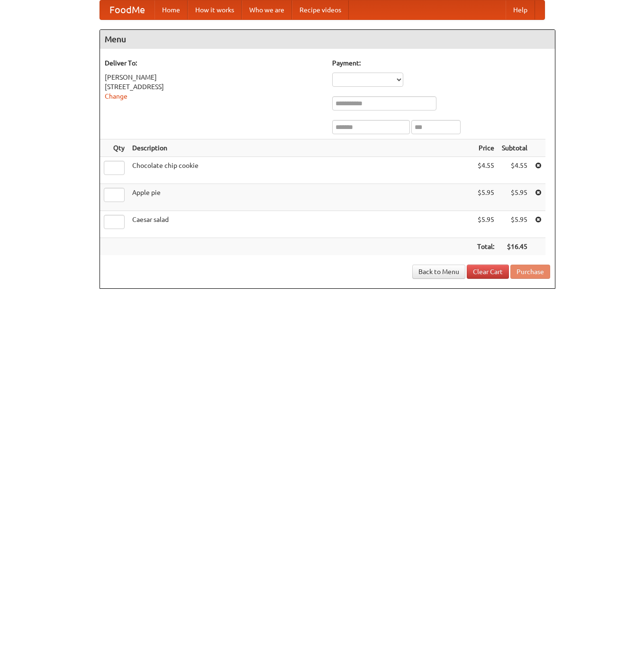 This screenshot has height=671, width=644. What do you see at coordinates (514, 247) in the screenshot?
I see `th: $16.45` at bounding box center [514, 247].